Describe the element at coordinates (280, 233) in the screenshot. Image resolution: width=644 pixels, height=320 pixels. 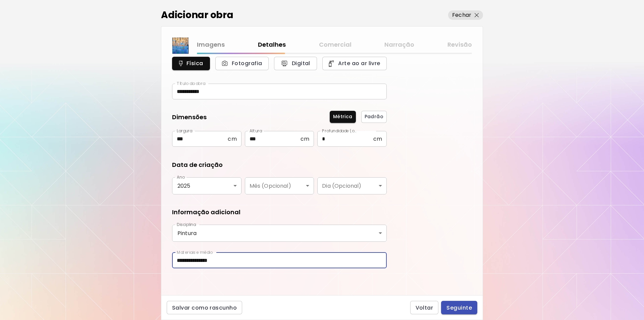
I see `div: Pintura` at that location.